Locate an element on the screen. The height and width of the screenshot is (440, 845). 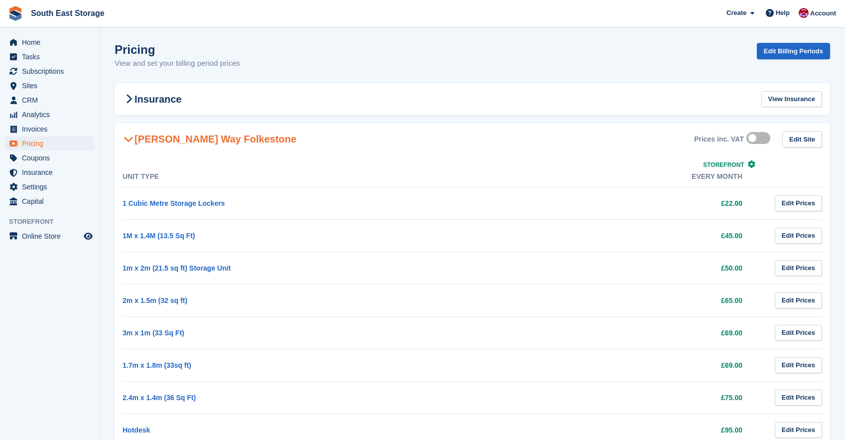
span: Insurance is located at coordinates (52, 172).